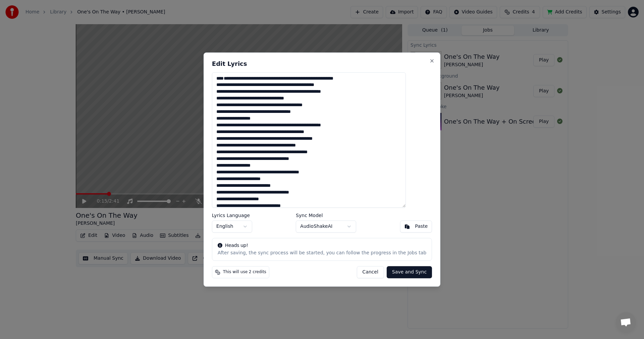  Describe the element at coordinates (326, 215) in the screenshot. I see `label: Sync Model` at that location.